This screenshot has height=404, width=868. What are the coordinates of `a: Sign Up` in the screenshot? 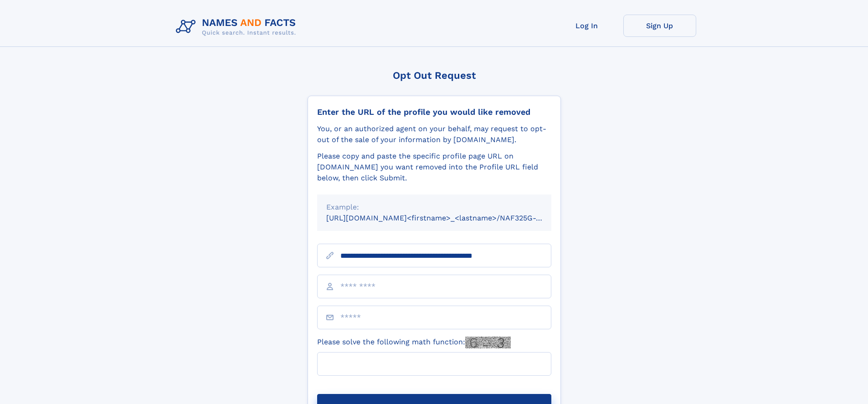 It's located at (659, 25).